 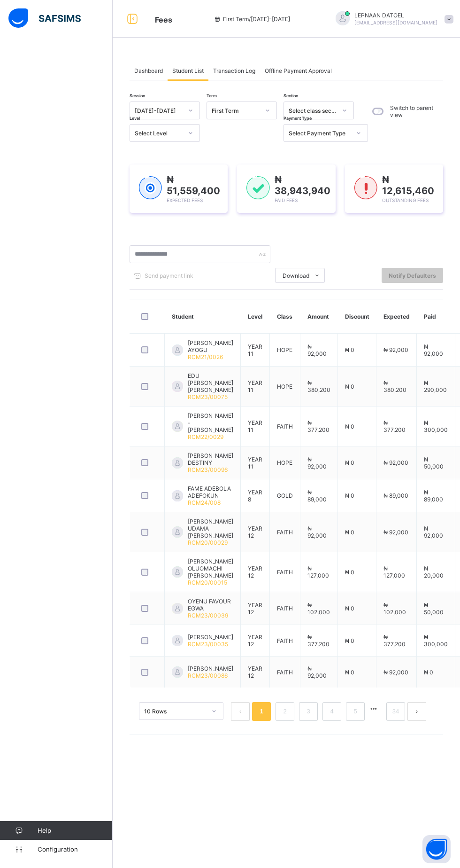 I want to click on span: ₦ 12,615,460, so click(x=408, y=185).